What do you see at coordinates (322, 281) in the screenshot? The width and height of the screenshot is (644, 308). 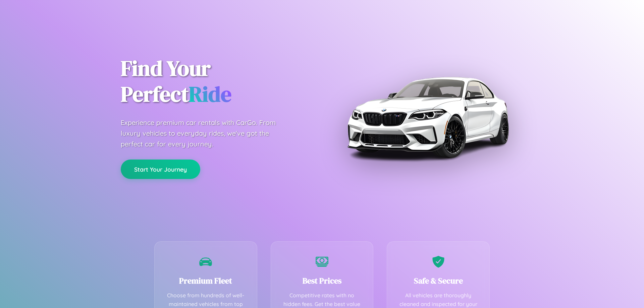 I see `h3: Best Prices` at bounding box center [322, 281].